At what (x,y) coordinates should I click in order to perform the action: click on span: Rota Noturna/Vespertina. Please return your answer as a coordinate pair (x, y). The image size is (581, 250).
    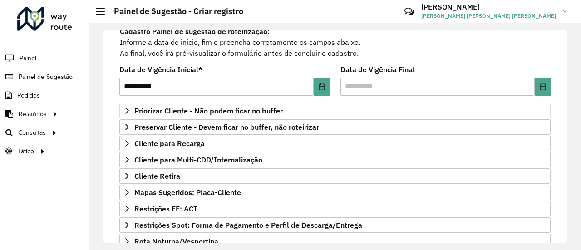
    Looking at the image, I should click on (176, 241).